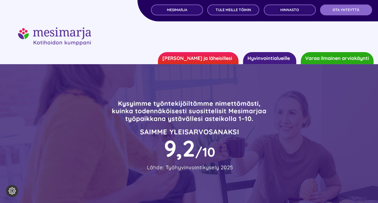  I want to click on a: Varaa ilmainen arviokäynti, so click(337, 58).